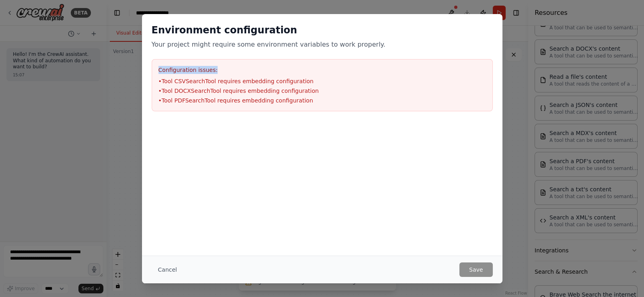 The width and height of the screenshot is (644, 297). What do you see at coordinates (322, 91) in the screenshot?
I see `li: • Tool DOCXSearchTool requires embedding configuration` at bounding box center [322, 91].